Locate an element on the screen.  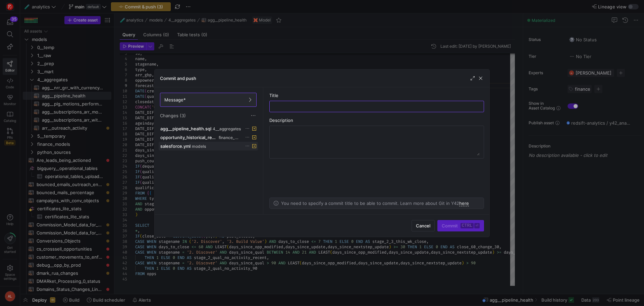
p: You need to specify a commit title to be able to commit. Learn more about Git in Y42 is located at coordinates (375, 203).